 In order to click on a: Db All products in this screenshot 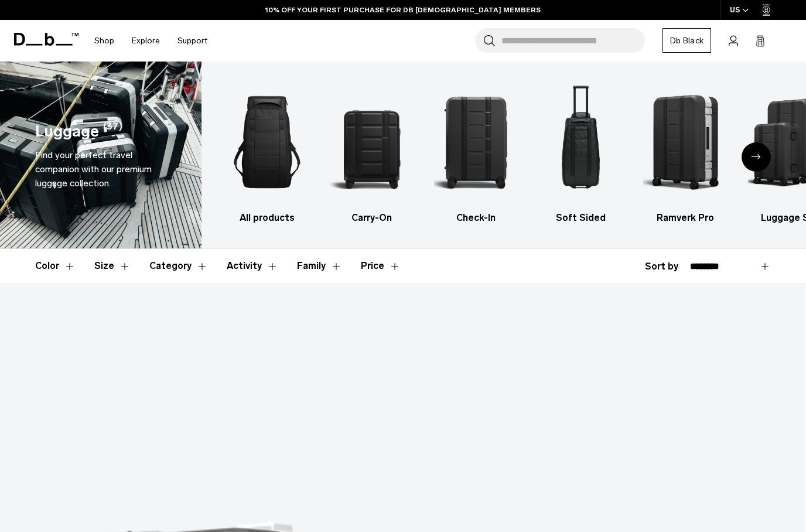, I will do `click(267, 151)`.